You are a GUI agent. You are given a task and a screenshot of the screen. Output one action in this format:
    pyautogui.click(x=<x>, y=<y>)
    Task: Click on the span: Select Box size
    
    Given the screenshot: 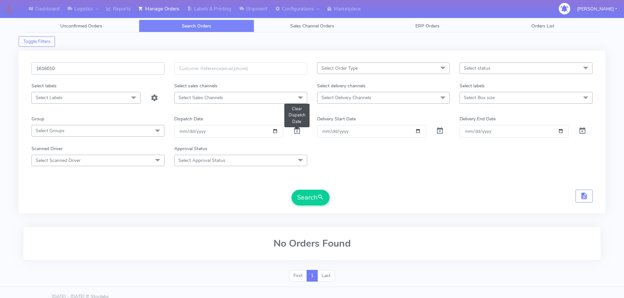 What is the action you would take?
    pyautogui.click(x=479, y=98)
    